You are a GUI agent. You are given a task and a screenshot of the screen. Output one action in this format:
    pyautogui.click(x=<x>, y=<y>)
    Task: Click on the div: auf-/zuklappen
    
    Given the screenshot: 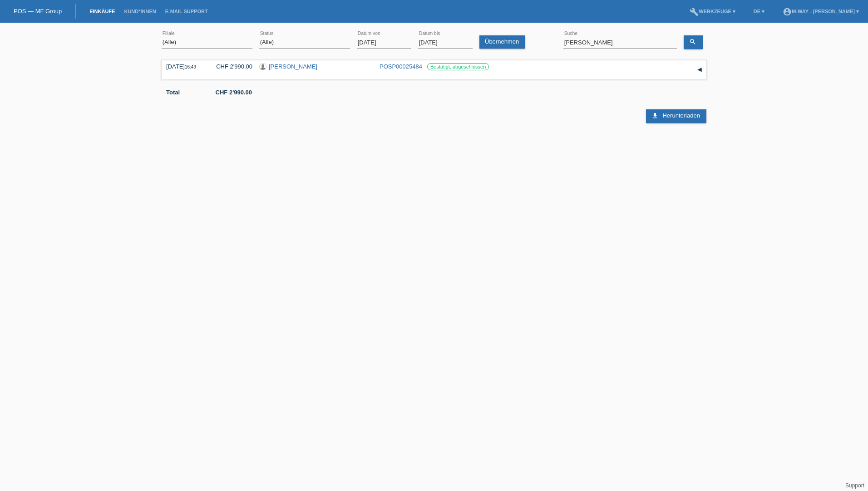 What is the action you would take?
    pyautogui.click(x=700, y=70)
    